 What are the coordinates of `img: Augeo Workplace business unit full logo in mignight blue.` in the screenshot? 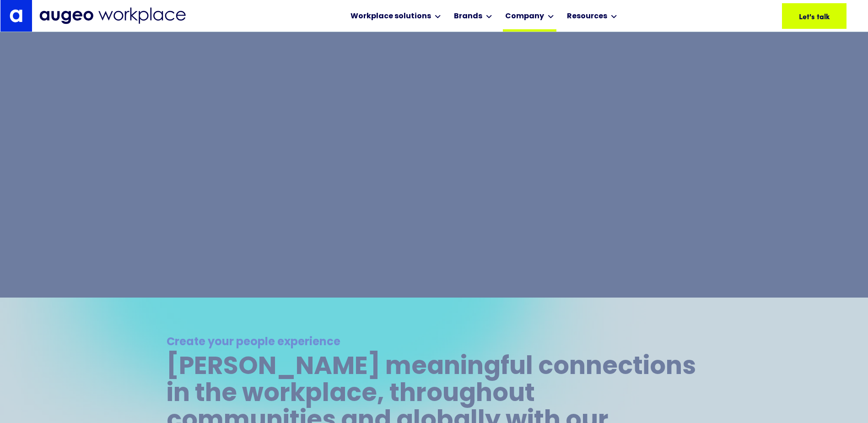 It's located at (113, 15).